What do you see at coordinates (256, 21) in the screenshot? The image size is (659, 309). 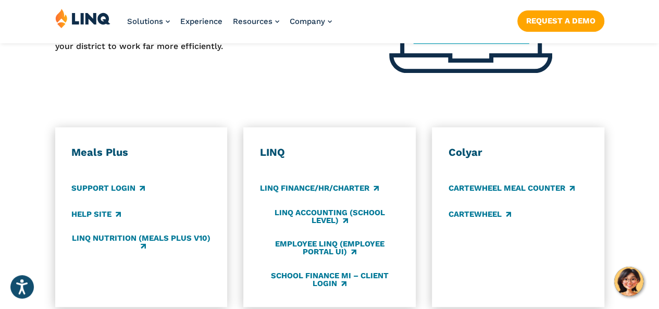 I see `a: Resources` at bounding box center [256, 21].